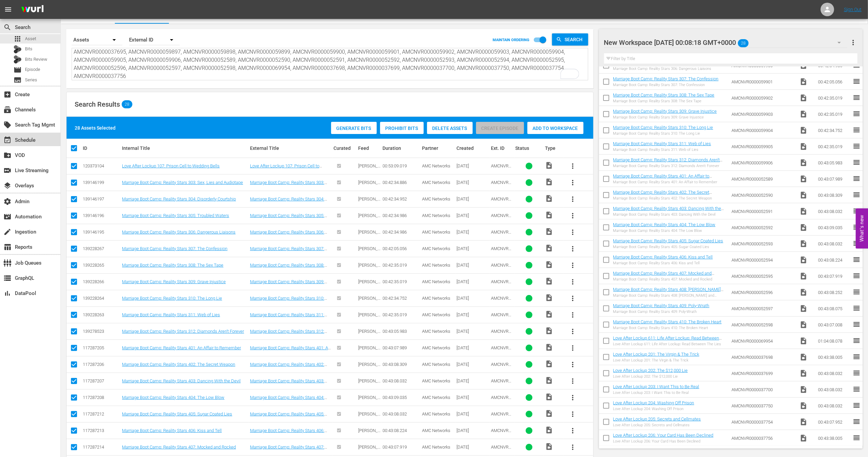 This screenshot has height=457, width=868. What do you see at coordinates (369, 148) in the screenshot?
I see `div: Feed` at bounding box center [369, 148].